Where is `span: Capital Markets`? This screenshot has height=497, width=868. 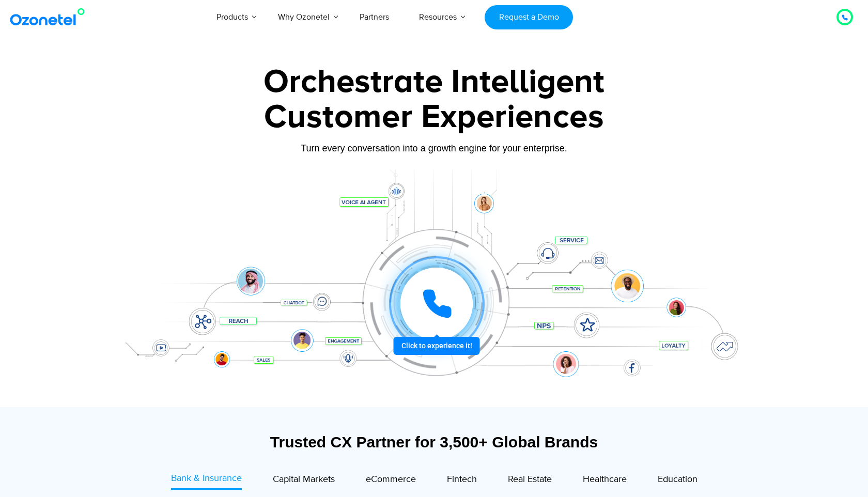 span: Capital Markets is located at coordinates (303, 479).